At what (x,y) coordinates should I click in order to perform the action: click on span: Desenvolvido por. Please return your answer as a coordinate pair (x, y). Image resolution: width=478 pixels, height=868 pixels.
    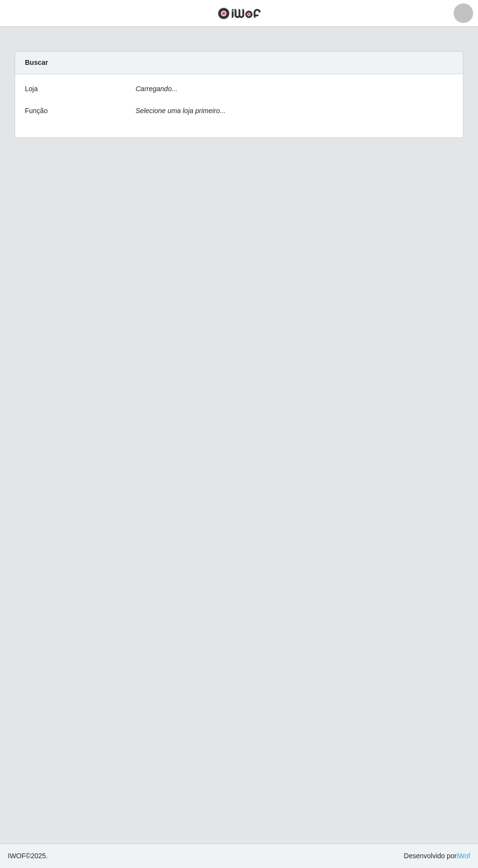
    Looking at the image, I should click on (438, 856).